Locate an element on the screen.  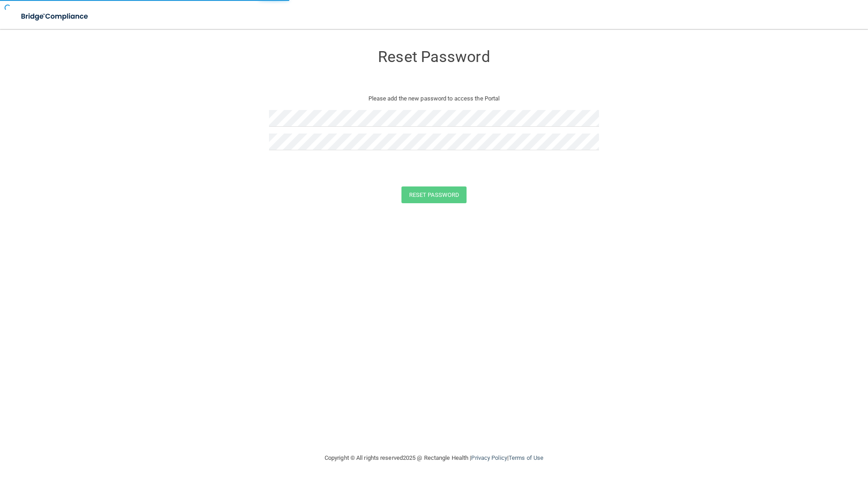
img: bridge_compliance_login_screen.278c3ca4.svg is located at coordinates (55, 16).